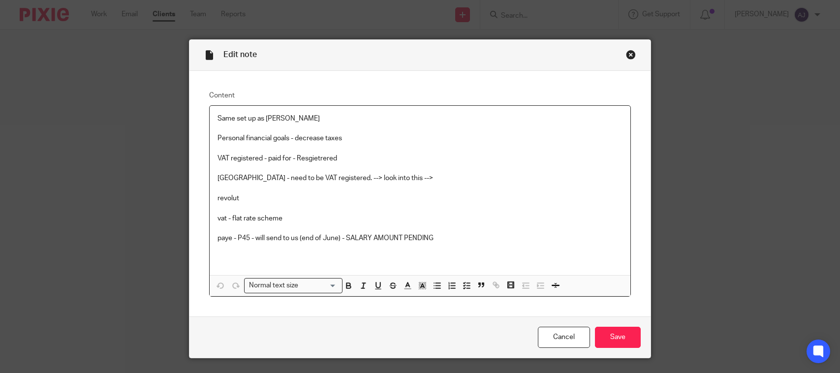 This screenshot has height=373, width=840. Describe the element at coordinates (293, 285) in the screenshot. I see `div: Search for option` at that location.